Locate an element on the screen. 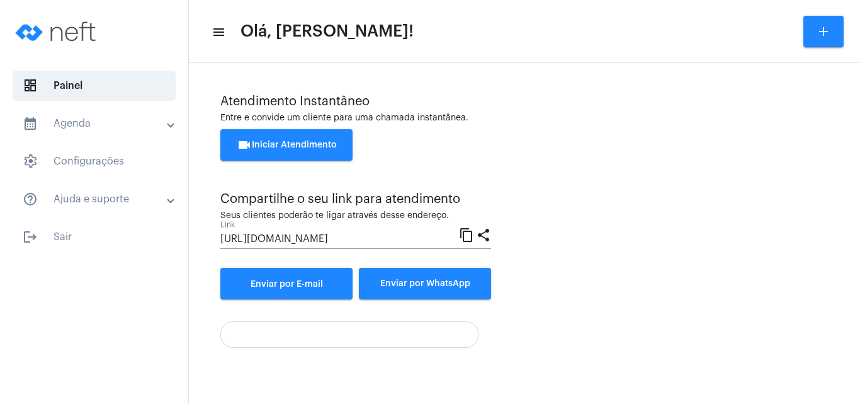 The image size is (860, 404). div: Entre e convide um cliente para uma chamada instantânea. is located at coordinates (524, 118).